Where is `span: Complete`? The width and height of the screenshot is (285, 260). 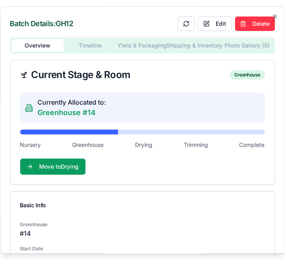 span: Complete is located at coordinates (252, 145).